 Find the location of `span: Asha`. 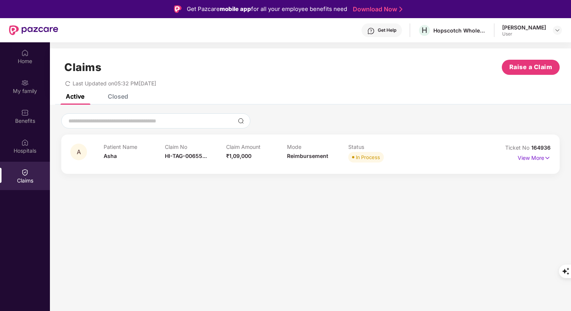

span: Asha is located at coordinates (110, 156).